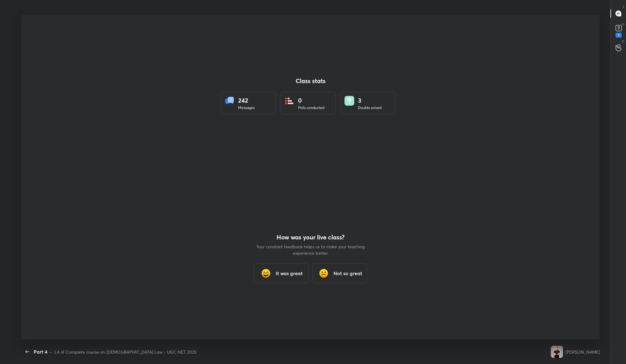  What do you see at coordinates (266, 274) in the screenshot?
I see `img: grinning_face_with_smiling_eyes_cmp.gif` at bounding box center [266, 274].